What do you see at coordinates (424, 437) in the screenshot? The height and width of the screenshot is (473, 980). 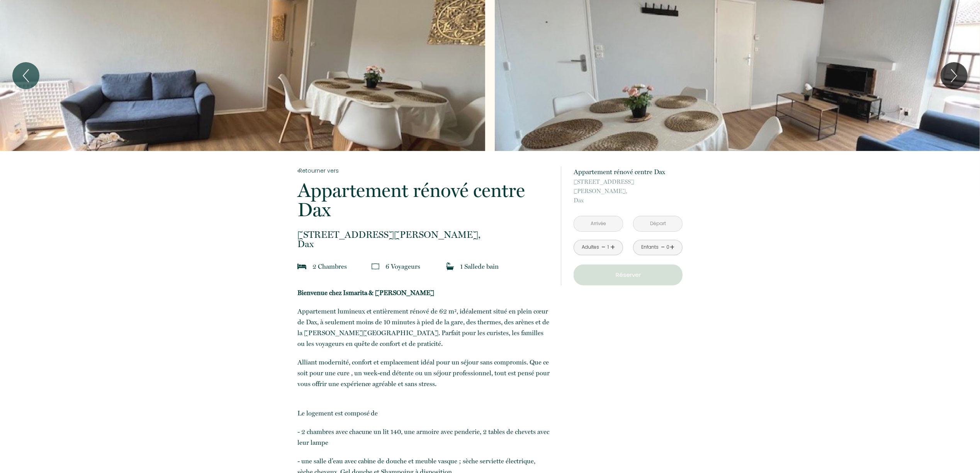 I see `p: - 2 chambres avec chacune un lit 140, une armoire avec penderie, 2 tables de chevets avec leur lampe` at bounding box center [424, 437].